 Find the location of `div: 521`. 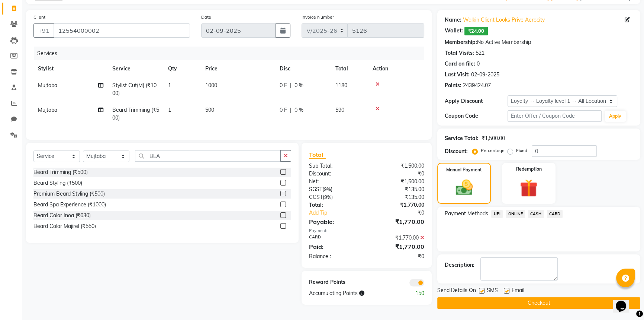

div: 521 is located at coordinates (480, 53).